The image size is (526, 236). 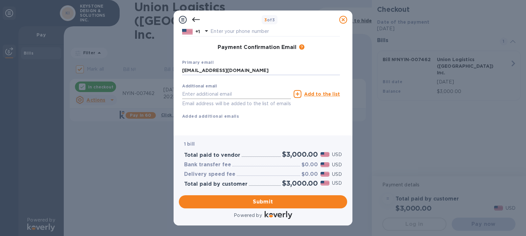 I want to click on p: +1, so click(x=197, y=32).